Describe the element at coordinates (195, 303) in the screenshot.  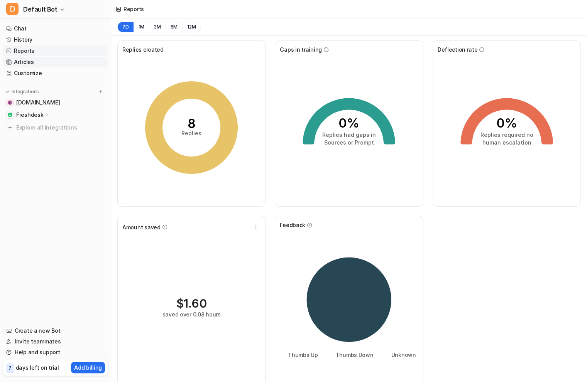
I see `span: 1.60` at that location.